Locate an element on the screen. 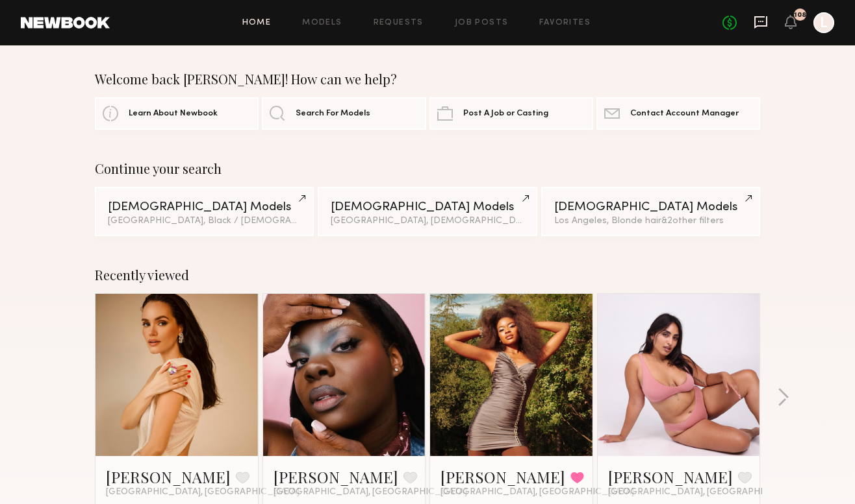 The height and width of the screenshot is (504, 855). a: Requests is located at coordinates (399, 23).